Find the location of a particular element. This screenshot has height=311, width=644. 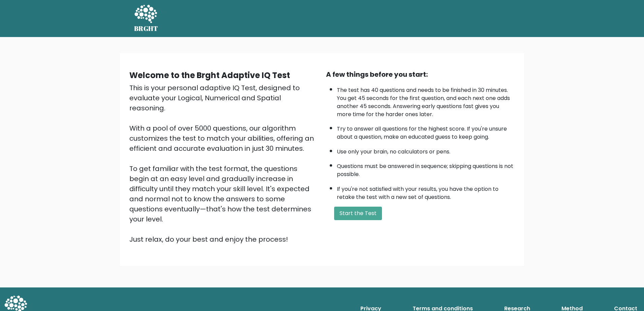

button: Start the Test is located at coordinates (358, 213).